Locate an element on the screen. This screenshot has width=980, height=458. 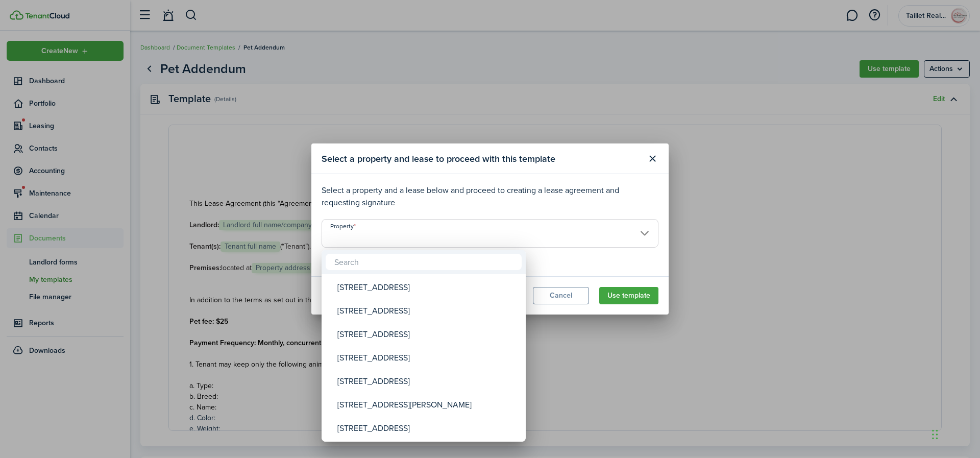
mbsc-wheel: Property is located at coordinates (424, 358).